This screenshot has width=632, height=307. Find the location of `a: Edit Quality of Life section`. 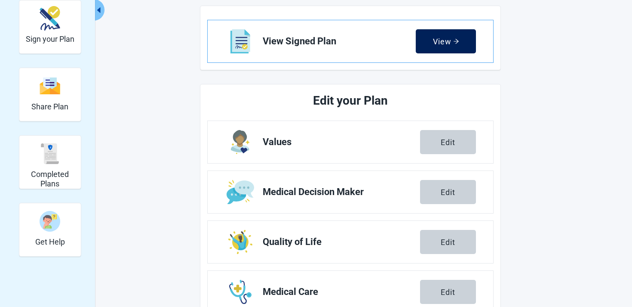

a: Edit Quality of Life section is located at coordinates (351, 242).